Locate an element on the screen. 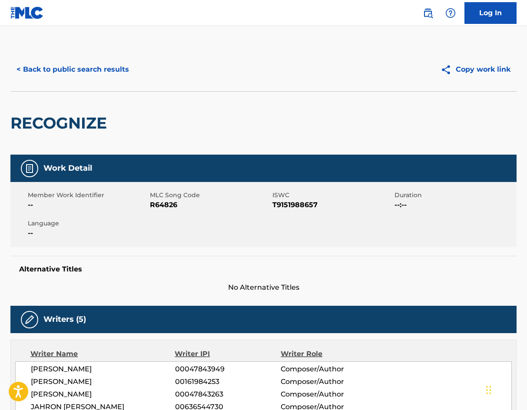 The height and width of the screenshot is (410, 527). div: Help is located at coordinates (451, 13).